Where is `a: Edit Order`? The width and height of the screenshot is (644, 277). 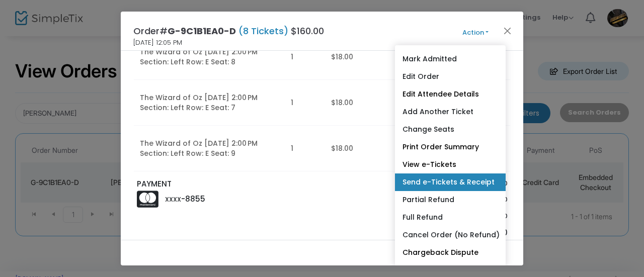
a: Edit Order is located at coordinates (450, 76).